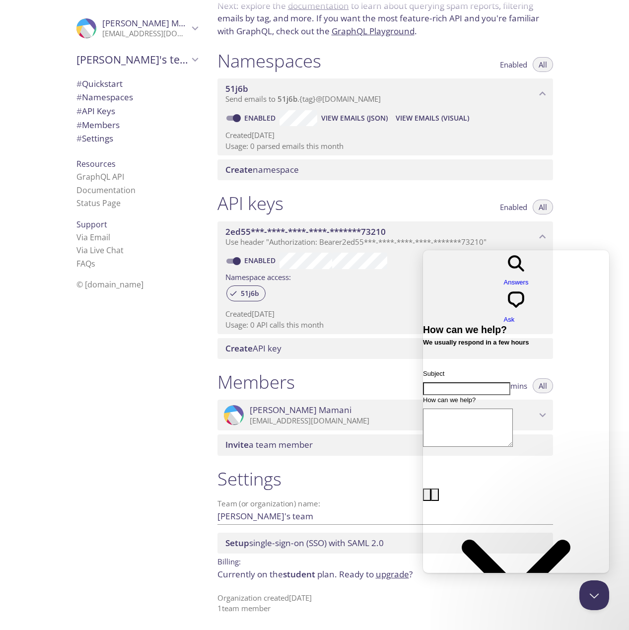 The image size is (629, 630). What do you see at coordinates (269, 61) in the screenshot?
I see `h1: Namespaces` at bounding box center [269, 61].